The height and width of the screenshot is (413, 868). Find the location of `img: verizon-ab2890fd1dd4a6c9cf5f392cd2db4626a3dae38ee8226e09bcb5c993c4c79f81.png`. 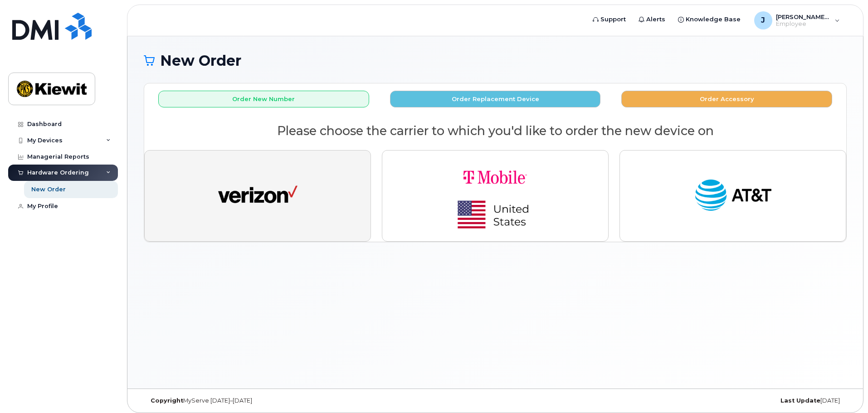

img: verizon-ab2890fd1dd4a6c9cf5f392cd2db4626a3dae38ee8226e09bcb5c993c4c79f81.png is located at coordinates (258, 196).